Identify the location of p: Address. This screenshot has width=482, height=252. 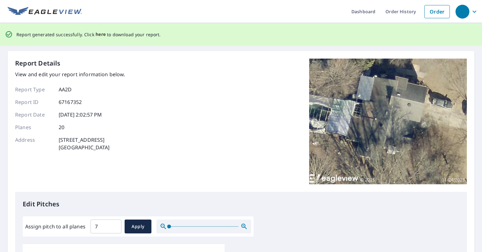
(34, 144).